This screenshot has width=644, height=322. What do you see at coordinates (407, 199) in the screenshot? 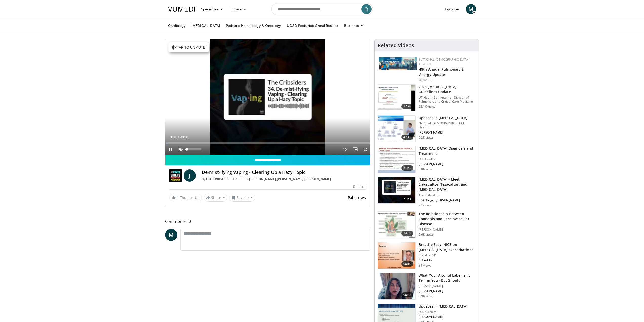
I see `span: 71:51` at bounding box center [407, 199].